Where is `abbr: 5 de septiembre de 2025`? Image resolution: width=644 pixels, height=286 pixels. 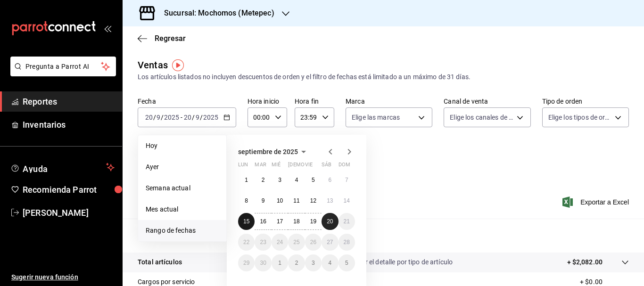 abbr: 5 de septiembre de 2025 is located at coordinates (313, 180).